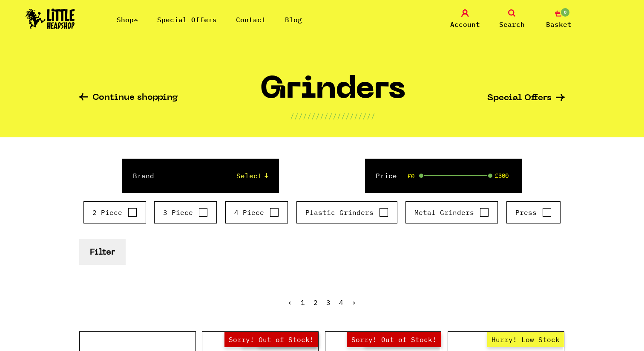 The height and width of the screenshot is (351, 644). Describe the element at coordinates (114, 212) in the screenshot. I see `label: 2 Piece` at that location.